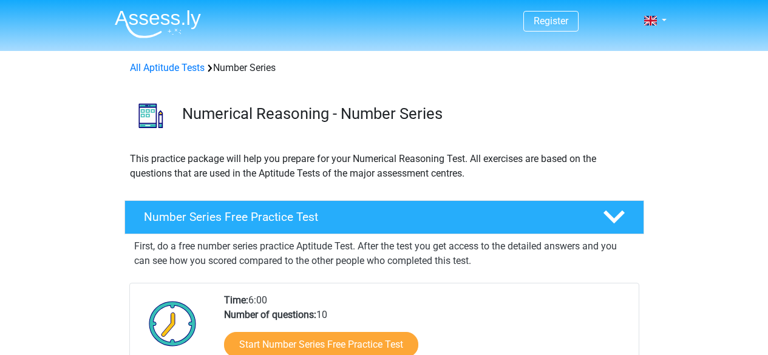 The width and height of the screenshot is (768, 355). What do you see at coordinates (364, 217) in the screenshot?
I see `h4: Number Series Free Practice Test` at bounding box center [364, 217].